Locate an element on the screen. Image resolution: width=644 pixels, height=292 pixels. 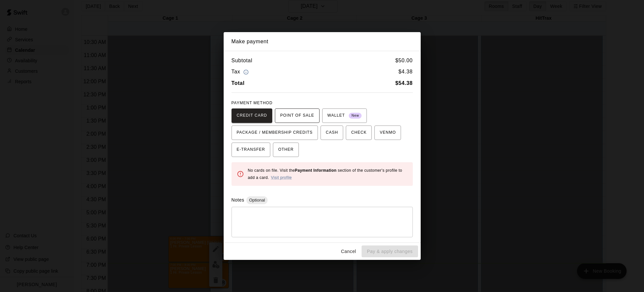
b: Payment Information is located at coordinates (315, 170).